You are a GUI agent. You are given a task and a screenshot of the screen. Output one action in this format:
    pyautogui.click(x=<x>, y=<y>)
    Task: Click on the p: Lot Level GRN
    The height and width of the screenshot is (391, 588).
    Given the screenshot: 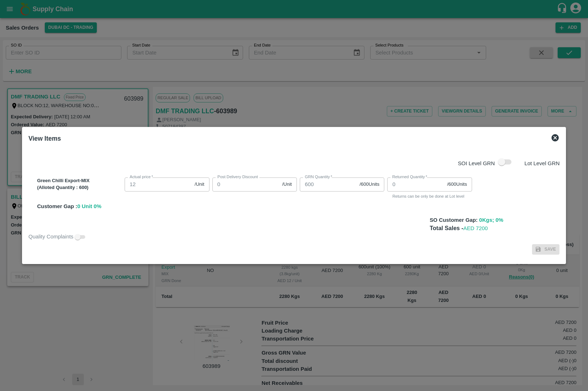 What is the action you would take?
    pyautogui.click(x=542, y=164)
    